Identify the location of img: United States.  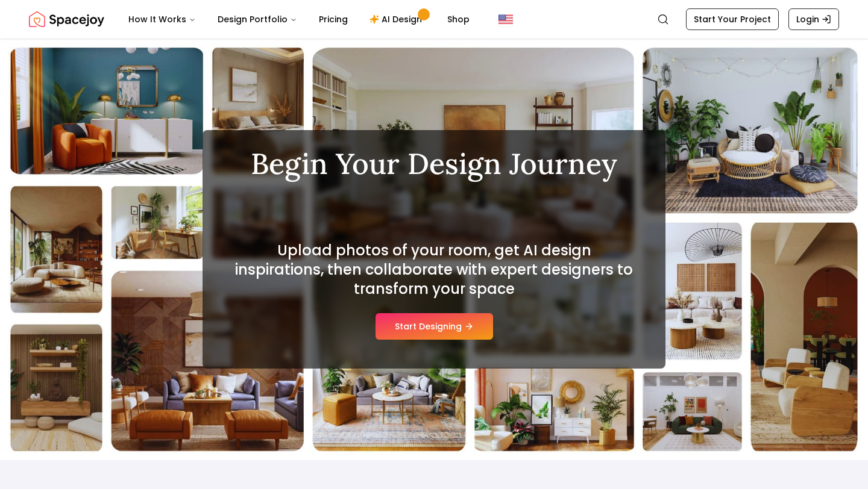
(505, 20).